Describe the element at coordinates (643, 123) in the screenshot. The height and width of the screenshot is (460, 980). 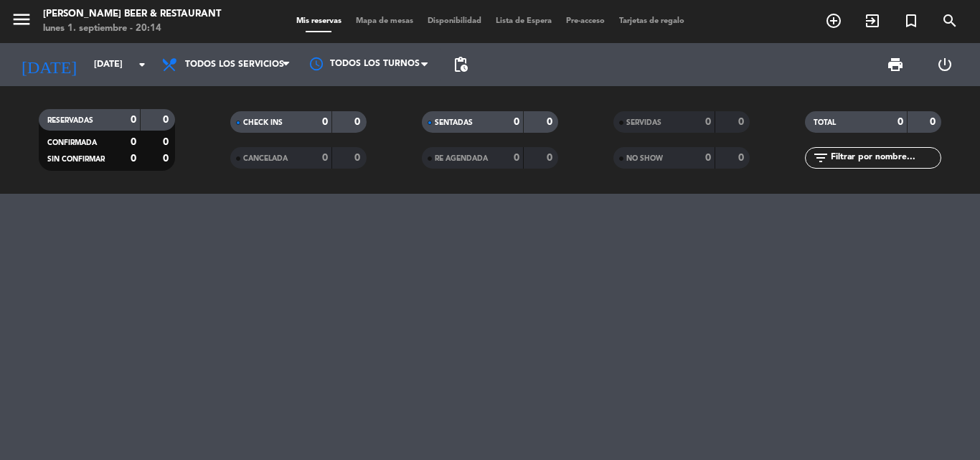
I see `span: SERVIDAS` at that location.